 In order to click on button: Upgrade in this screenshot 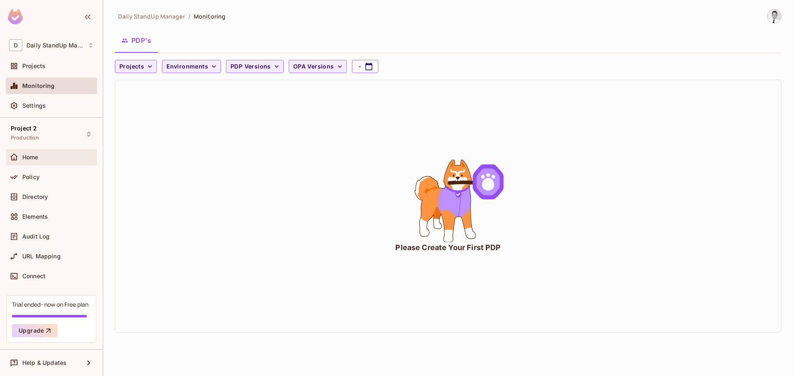, I will do `click(35, 331)`.